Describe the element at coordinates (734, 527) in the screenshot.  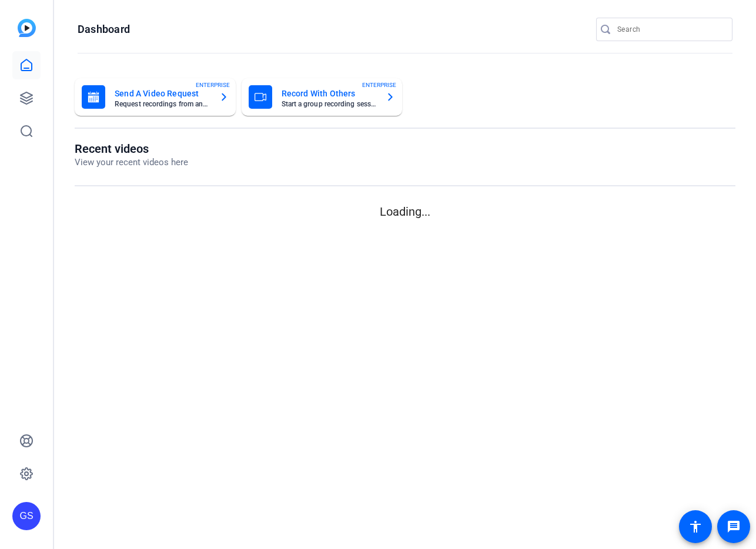
I see `mat-icon: message` at that location.